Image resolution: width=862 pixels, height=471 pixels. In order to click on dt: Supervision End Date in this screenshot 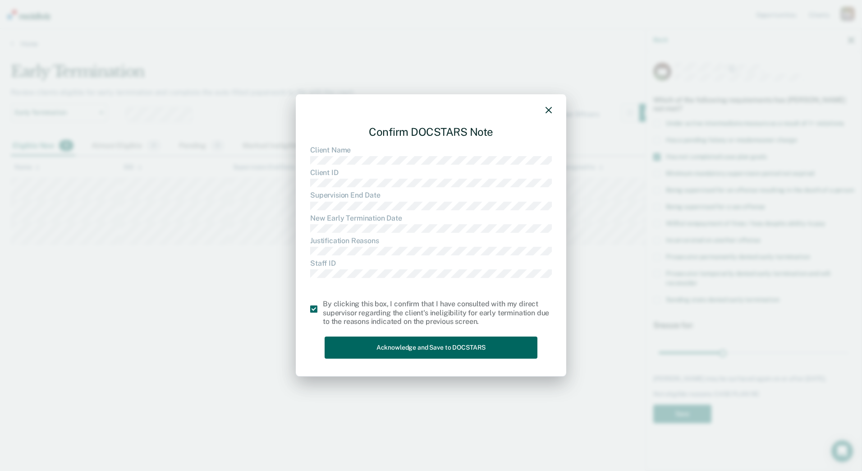, I will do `click(431, 195)`.